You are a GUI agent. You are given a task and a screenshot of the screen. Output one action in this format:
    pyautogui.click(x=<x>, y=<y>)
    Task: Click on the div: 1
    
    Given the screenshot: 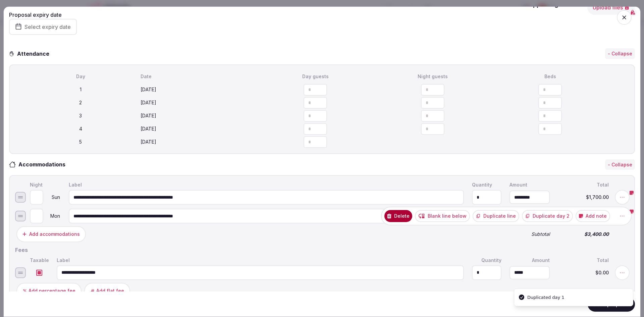 What is the action you would take?
    pyautogui.click(x=81, y=90)
    